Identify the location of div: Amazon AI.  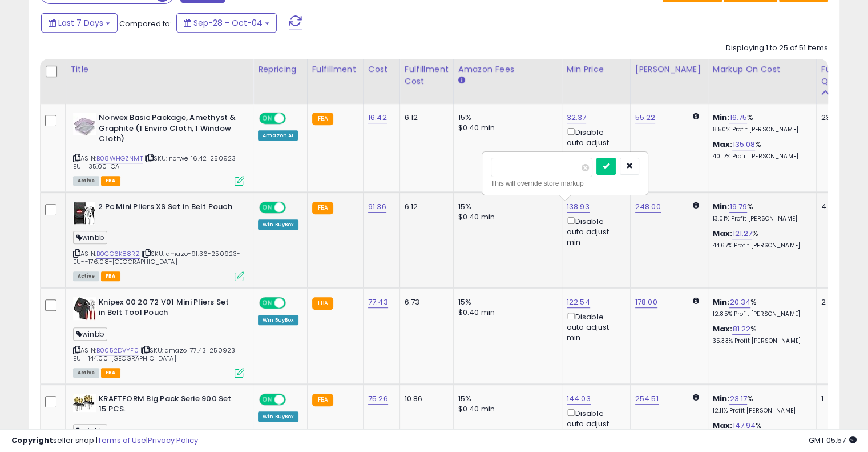
(278, 135).